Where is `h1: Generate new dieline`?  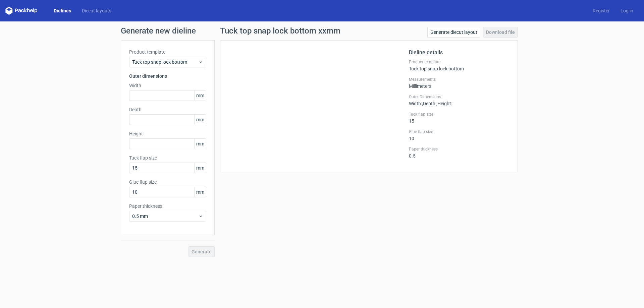 h1: Generate new dieline is located at coordinates (322, 31).